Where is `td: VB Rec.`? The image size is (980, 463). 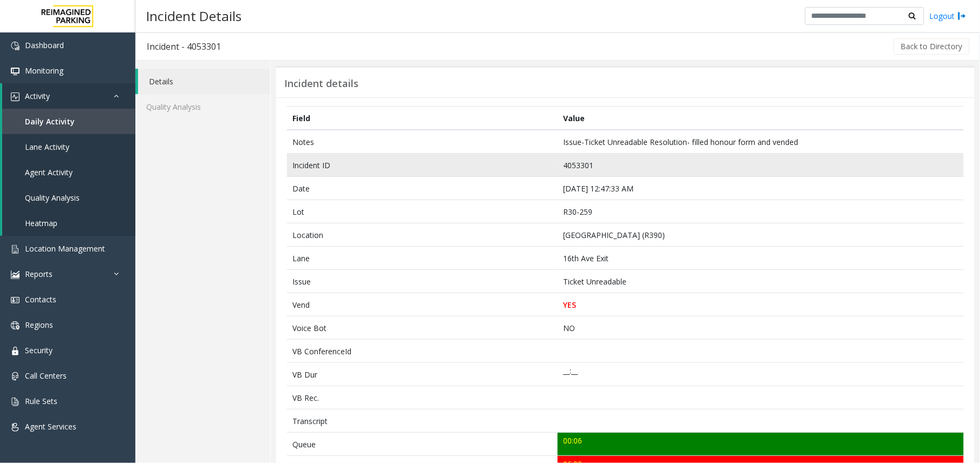 td: VB Rec. is located at coordinates (423, 398).